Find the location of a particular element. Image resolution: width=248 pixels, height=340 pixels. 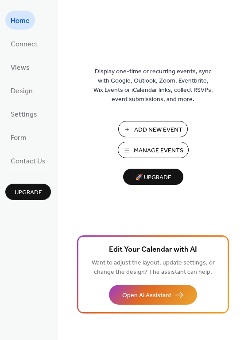

a: Home is located at coordinates (20, 20).